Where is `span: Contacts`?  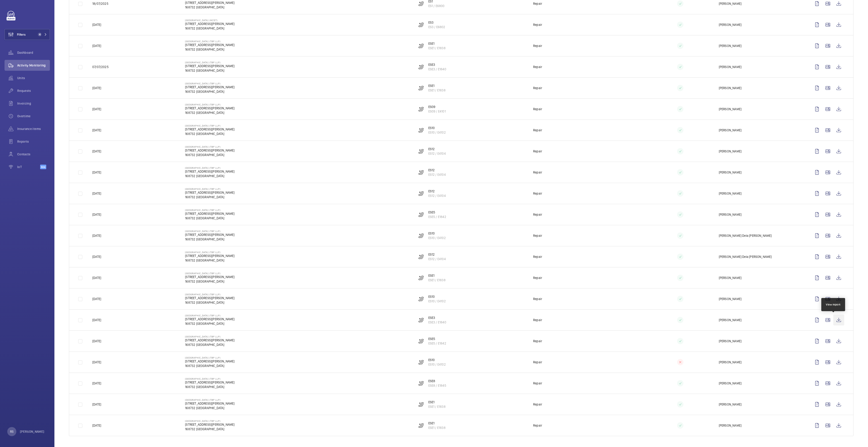 span: Contacts is located at coordinates (34, 154).